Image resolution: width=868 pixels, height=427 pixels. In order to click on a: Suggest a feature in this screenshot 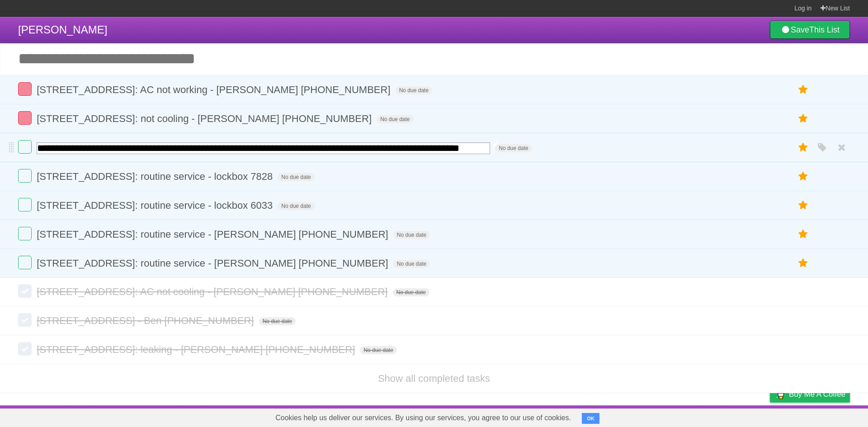, I will do `click(822, 416)`.